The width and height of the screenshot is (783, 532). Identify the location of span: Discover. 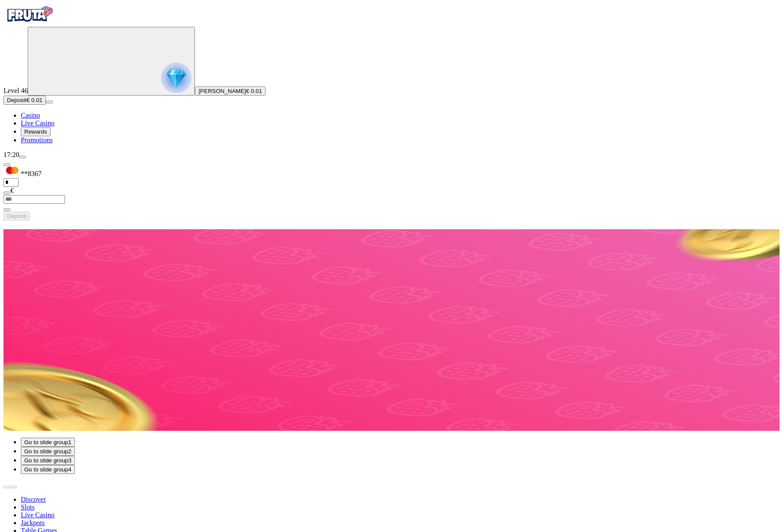
(33, 499).